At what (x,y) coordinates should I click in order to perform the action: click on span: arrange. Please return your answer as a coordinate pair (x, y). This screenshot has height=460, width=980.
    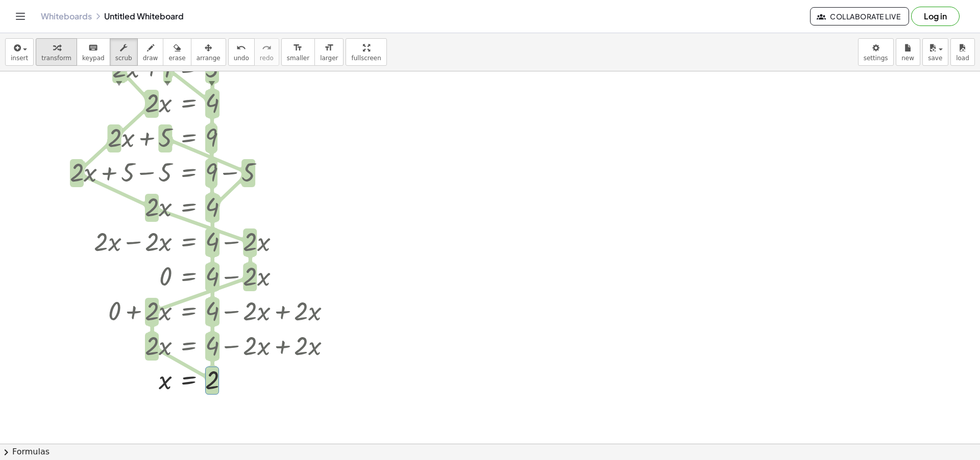
    Looking at the image, I should click on (208, 58).